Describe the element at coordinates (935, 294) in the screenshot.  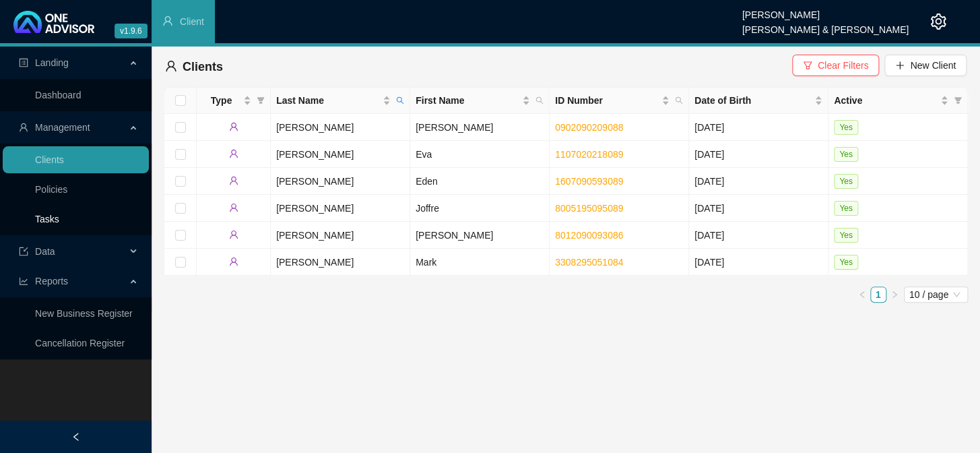
I see `span: 10 / page` at that location.